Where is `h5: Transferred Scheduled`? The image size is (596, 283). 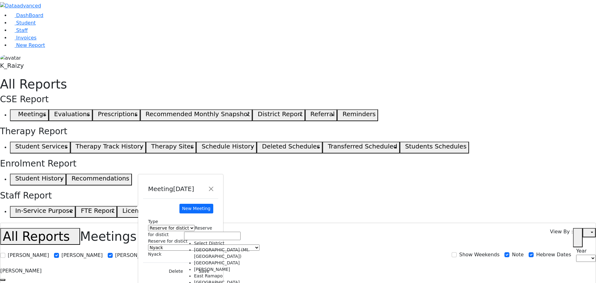
h5: Transferred Scheduled is located at coordinates (363, 146).